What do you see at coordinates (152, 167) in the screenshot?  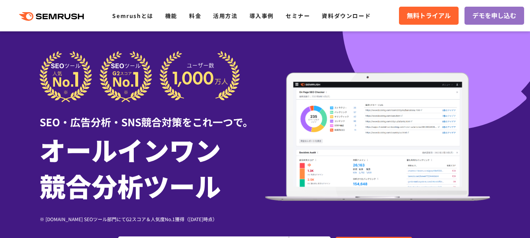 I see `h1: オールインワン 競合分析ツール` at bounding box center [152, 167].